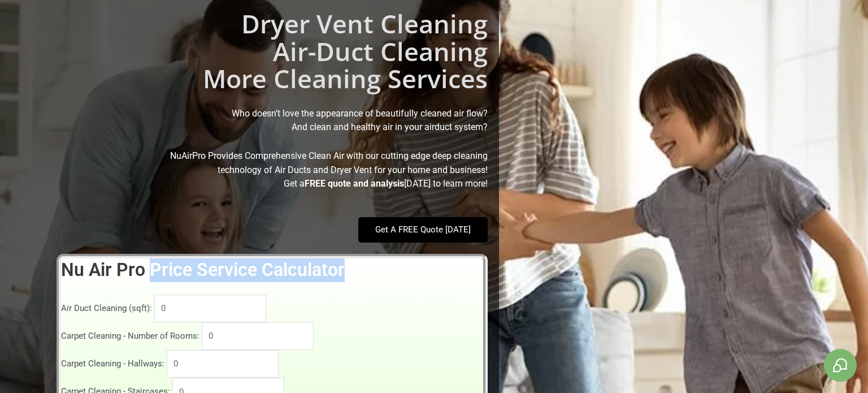  I want to click on label: Carpet Cleaning - Hallways:, so click(112, 363).